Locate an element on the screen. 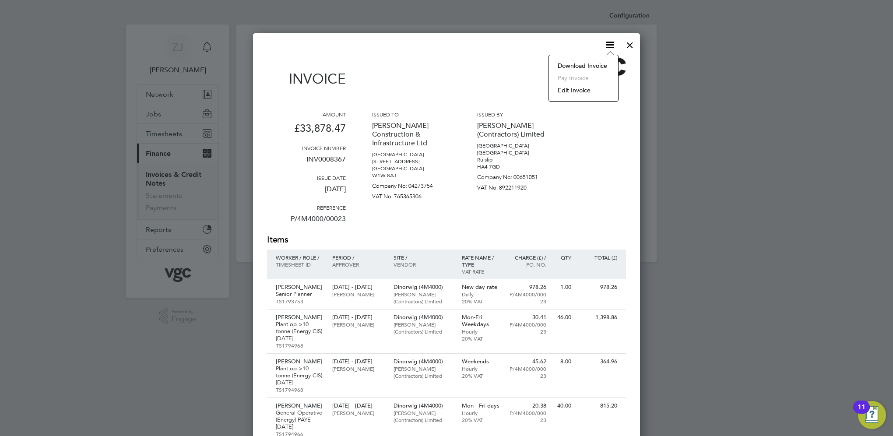 This screenshot has height=436, width=893. h3: Issue date is located at coordinates (306, 178).